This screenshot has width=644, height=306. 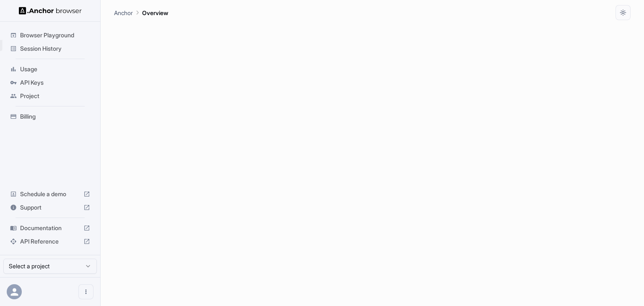 I want to click on nav: breadcrumb, so click(x=141, y=13).